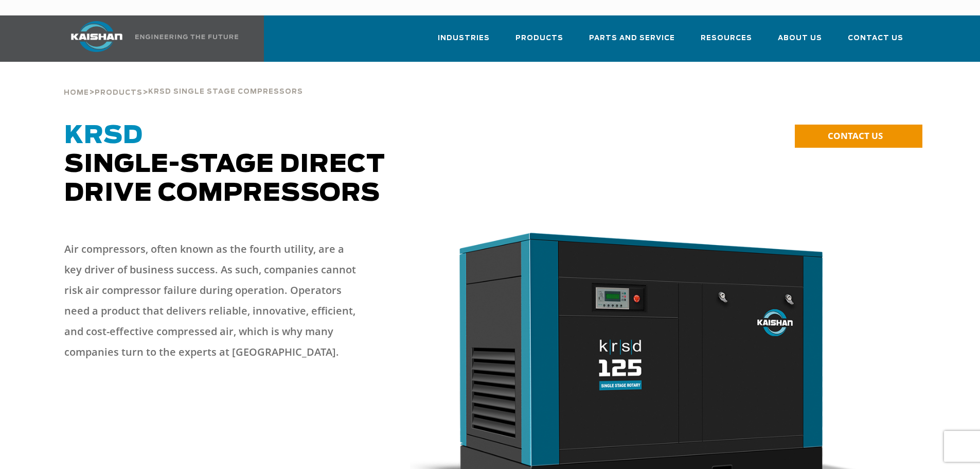 The height and width of the screenshot is (469, 980). Describe the element at coordinates (463, 38) in the screenshot. I see `span: Industries` at that location.